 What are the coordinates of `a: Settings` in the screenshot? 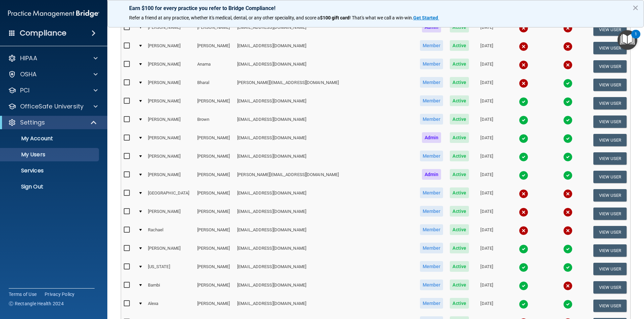 It's located at (53, 123).